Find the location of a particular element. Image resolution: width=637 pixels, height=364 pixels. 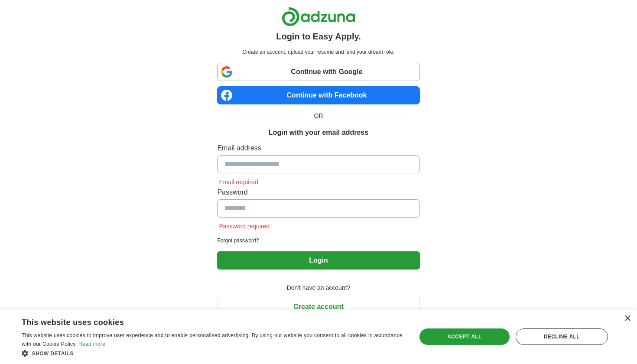

span: Password required is located at coordinates (244, 226).